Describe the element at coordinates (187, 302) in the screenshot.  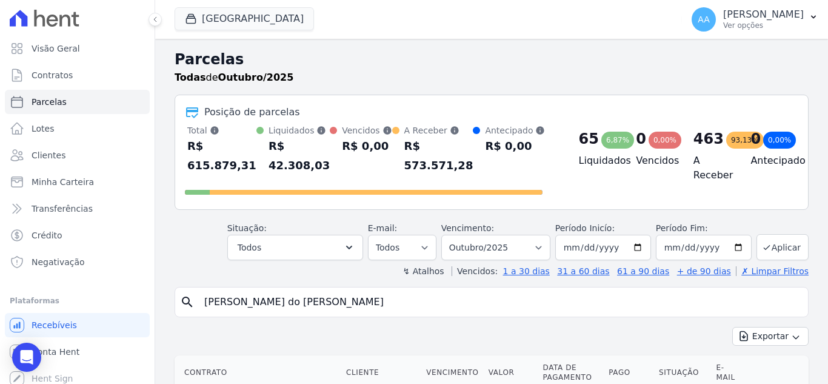
I see `i: search` at that location.